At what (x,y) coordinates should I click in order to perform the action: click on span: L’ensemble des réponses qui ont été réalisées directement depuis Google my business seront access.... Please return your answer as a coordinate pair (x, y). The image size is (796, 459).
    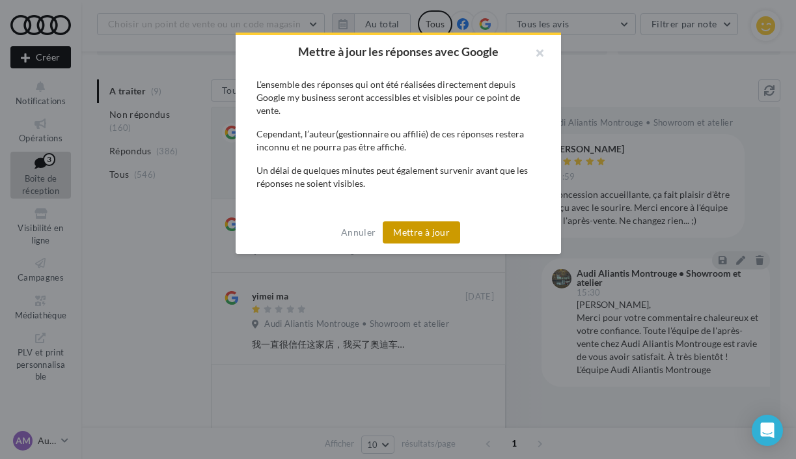
    Looking at the image, I should click on (388, 97).